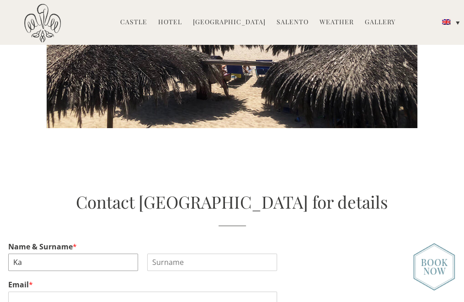 This screenshot has width=464, height=302. What do you see at coordinates (42, 23) in the screenshot?
I see `img: Castello di Ugento` at bounding box center [42, 23].